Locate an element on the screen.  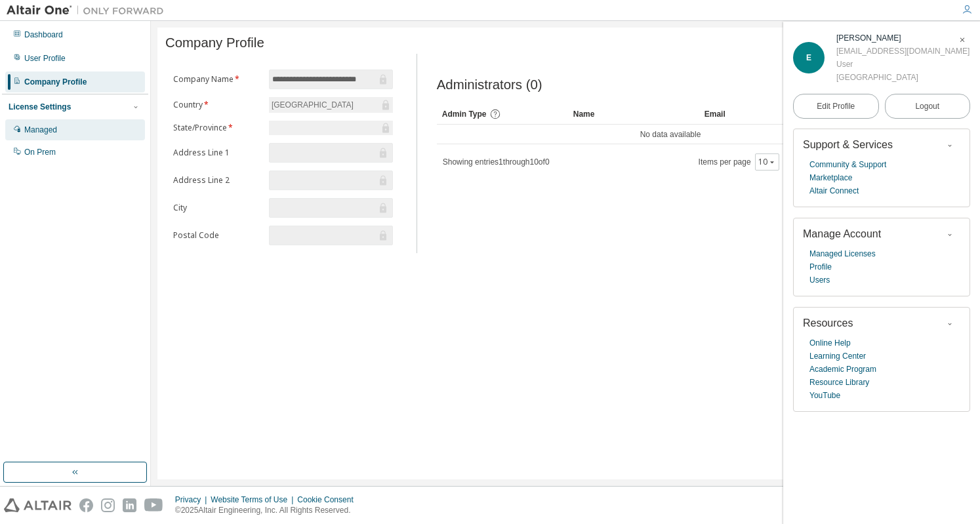
div: Email is located at coordinates (765, 114).